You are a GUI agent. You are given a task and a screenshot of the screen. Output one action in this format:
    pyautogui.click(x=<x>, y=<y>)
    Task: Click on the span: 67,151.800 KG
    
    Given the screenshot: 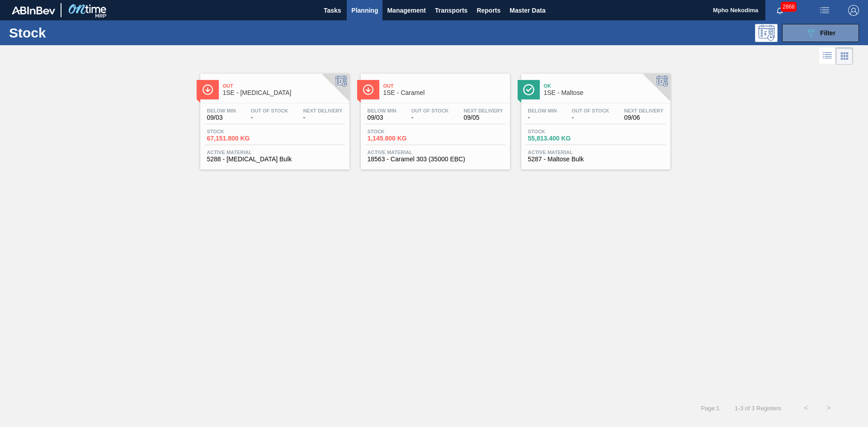 What is the action you would take?
    pyautogui.click(x=239, y=138)
    